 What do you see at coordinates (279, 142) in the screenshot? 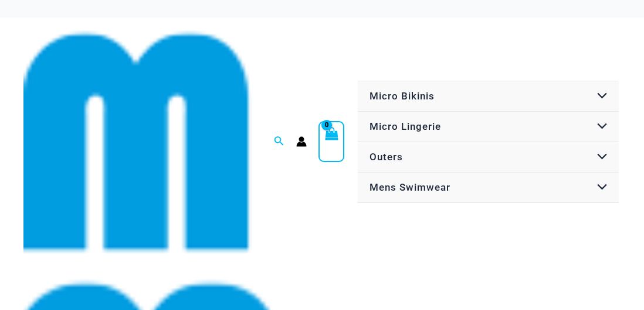
I see `a: Search icon link` at bounding box center [279, 142].